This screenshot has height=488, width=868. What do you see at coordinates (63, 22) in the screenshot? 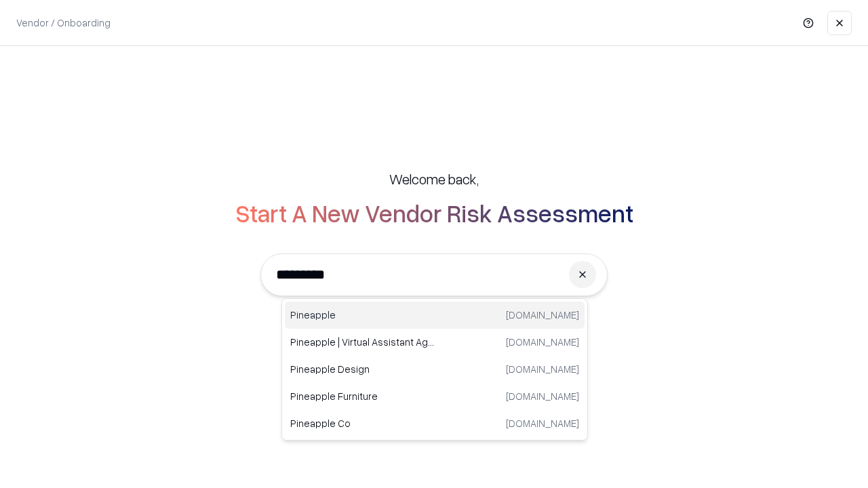
I see `p: Vendor / Onboarding` at bounding box center [63, 22].